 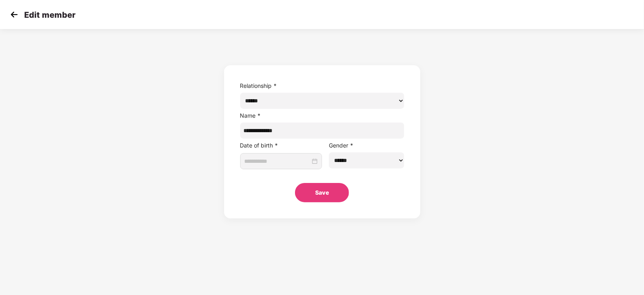 I want to click on p: Edit member, so click(x=50, y=15).